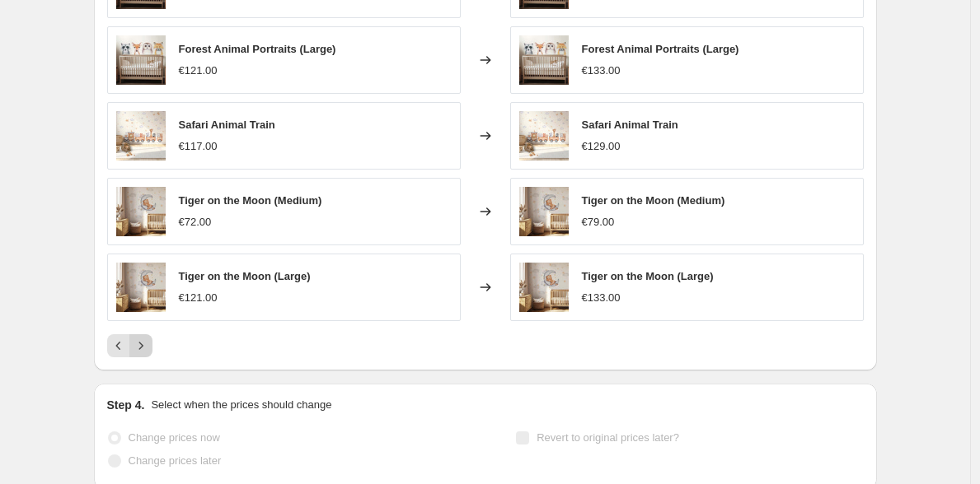 Image resolution: width=980 pixels, height=484 pixels. Describe the element at coordinates (601, 147) in the screenshot. I see `div: €129.00` at that location.